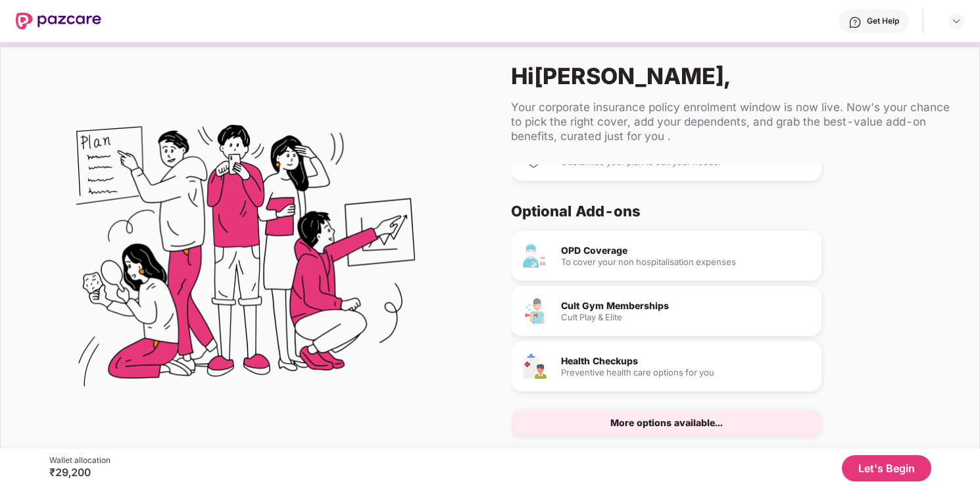 This screenshot has height=488, width=980. Describe the element at coordinates (686, 372) in the screenshot. I see `div: Preventive health care options for you` at that location.